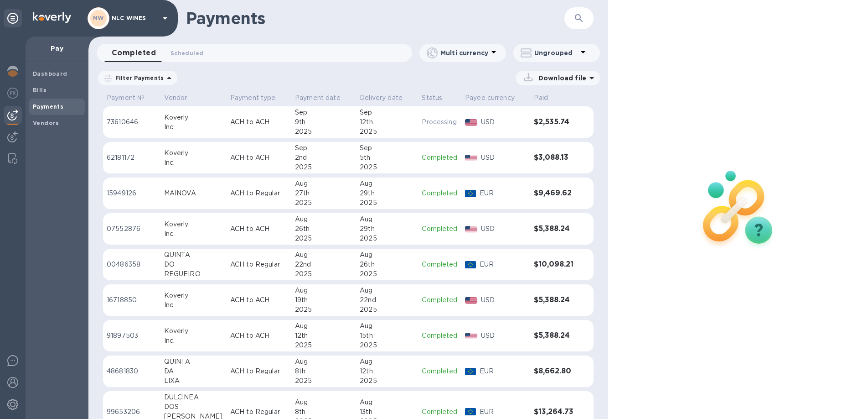 The image size is (868, 419). Describe the element at coordinates (132, 335) in the screenshot. I see `p: 91897503` at that location.